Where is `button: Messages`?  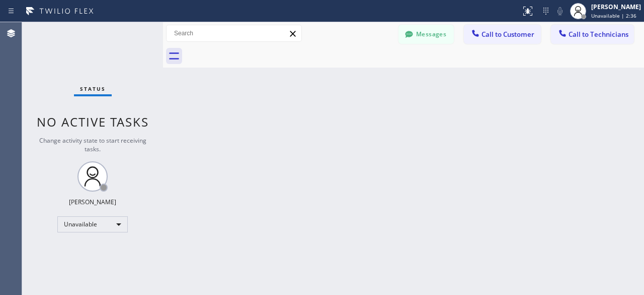
button: Messages is located at coordinates (426, 34).